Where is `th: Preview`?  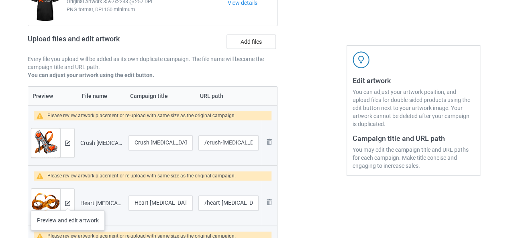
th: Preview is located at coordinates (53, 96).